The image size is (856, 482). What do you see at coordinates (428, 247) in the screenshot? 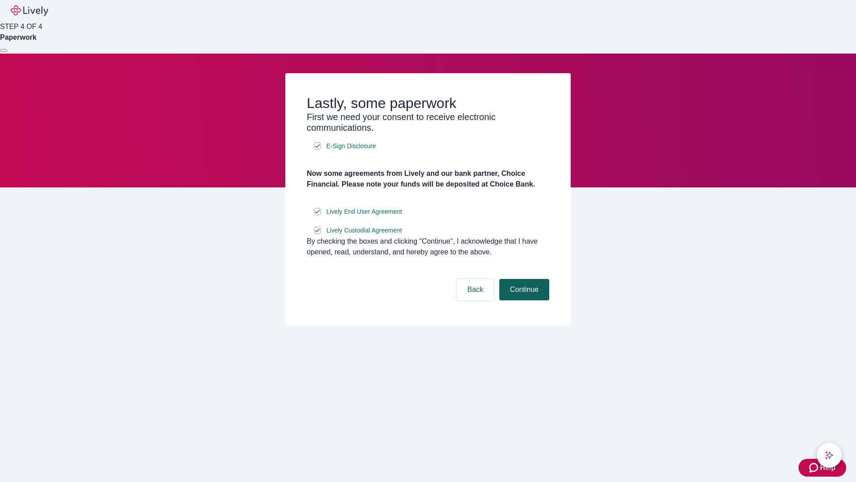
I see `div: By checking the boxes and clicking “Continue", I acknowledge that I have opened, read, understand...` at bounding box center [428, 247].